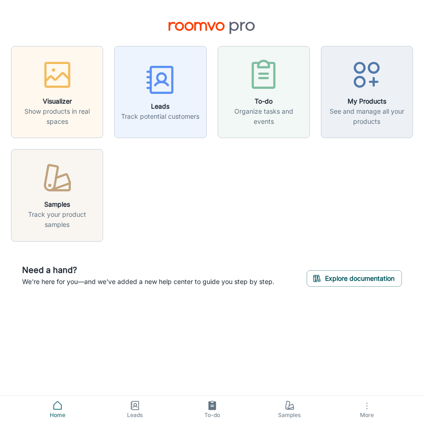  What do you see at coordinates (160, 92) in the screenshot?
I see `a: LeadsTrack potential customers` at bounding box center [160, 92].